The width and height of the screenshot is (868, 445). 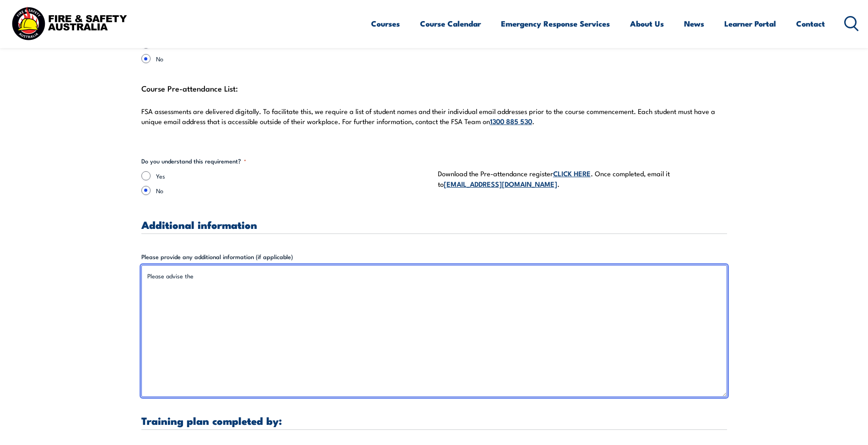 What do you see at coordinates (385, 23) in the screenshot?
I see `a: Courses` at bounding box center [385, 23].